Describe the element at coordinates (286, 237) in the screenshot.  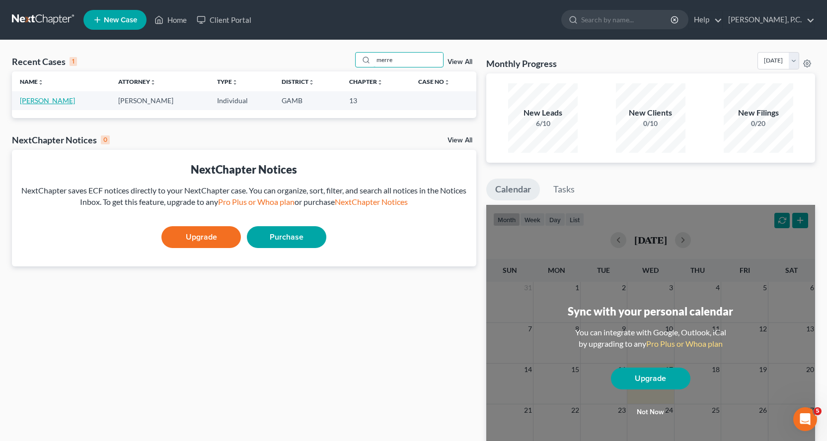
I see `a: Purchase` at that location.